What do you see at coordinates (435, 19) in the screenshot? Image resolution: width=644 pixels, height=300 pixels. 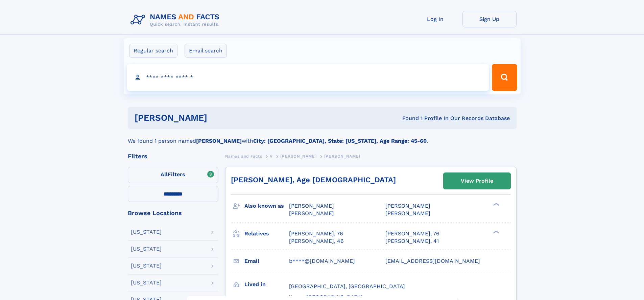 I see `a: Log In` at bounding box center [435, 19].